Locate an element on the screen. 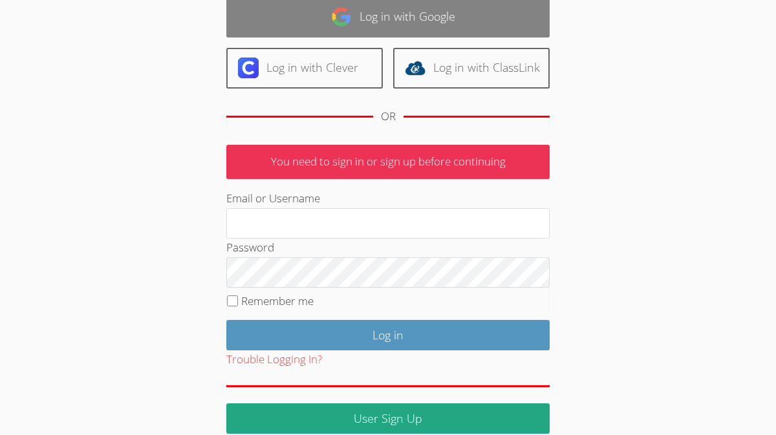  img: google-logo-50288ca7cdecda66e5e0955fdab243c47b7ad437acaf1139b6f446037453330a.svg is located at coordinates (341, 17).